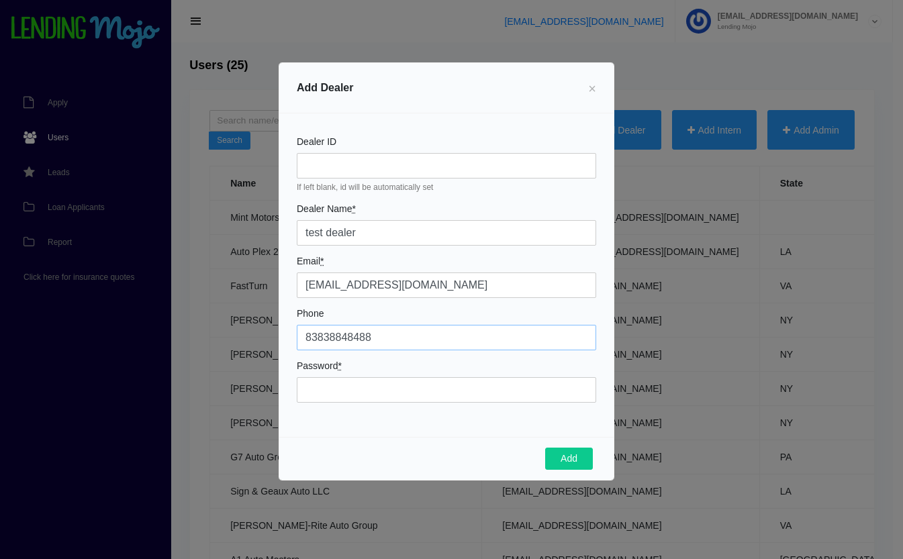 This screenshot has height=559, width=903. What do you see at coordinates (326, 209) in the screenshot?
I see `label: Dealer Name` at bounding box center [326, 209].